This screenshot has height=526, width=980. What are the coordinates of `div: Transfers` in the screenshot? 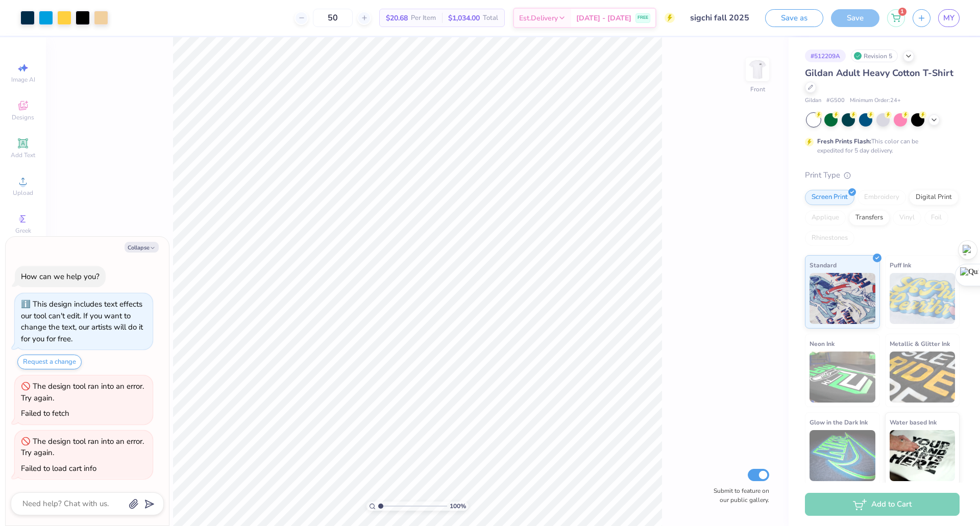 It's located at (869, 218).